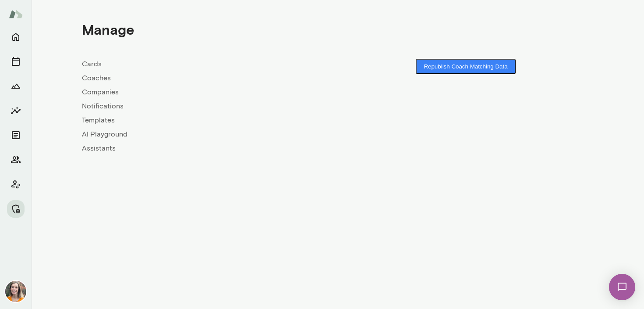 This screenshot has height=309, width=644. I want to click on a: Cards, so click(210, 64).